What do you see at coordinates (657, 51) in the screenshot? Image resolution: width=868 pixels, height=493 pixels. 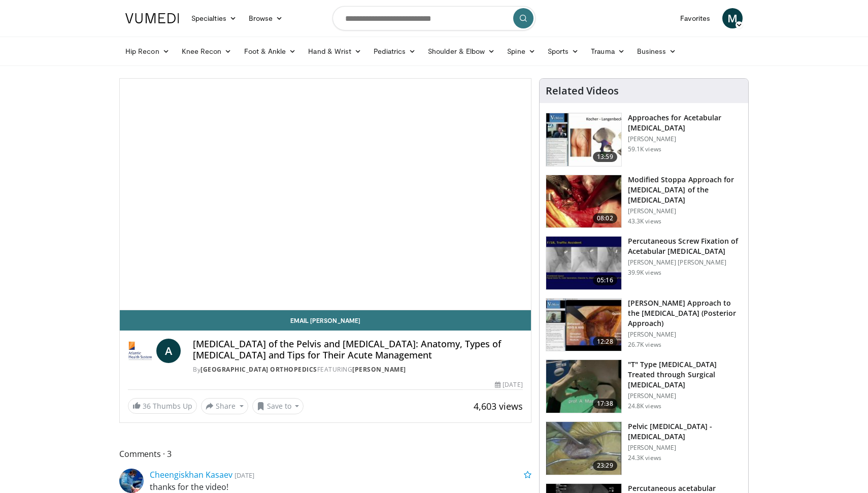 I see `a: Business` at bounding box center [657, 51].